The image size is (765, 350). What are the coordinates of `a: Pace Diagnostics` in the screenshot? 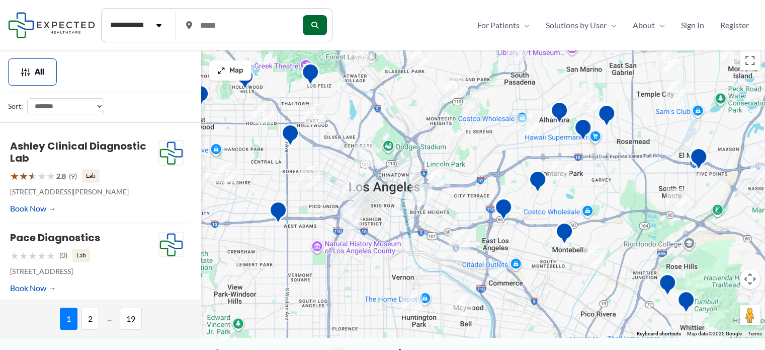 It's located at (55, 237).